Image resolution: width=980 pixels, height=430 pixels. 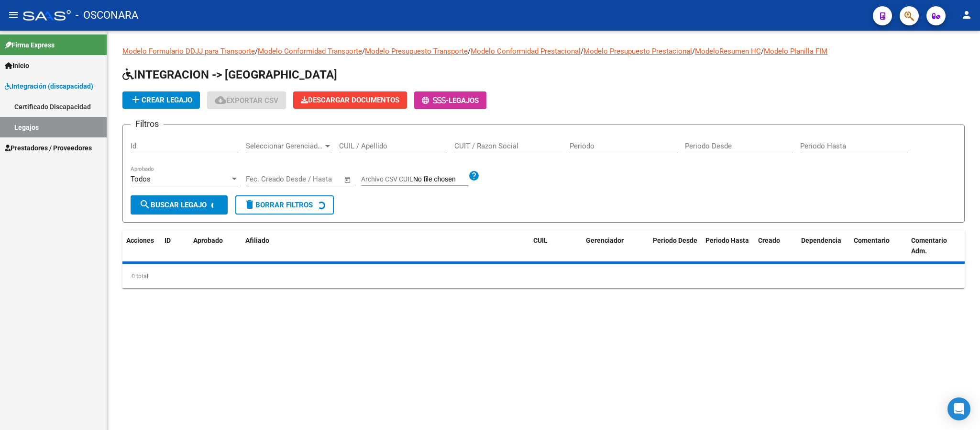 I want to click on button: Borrar Filtros, so click(x=285, y=205).